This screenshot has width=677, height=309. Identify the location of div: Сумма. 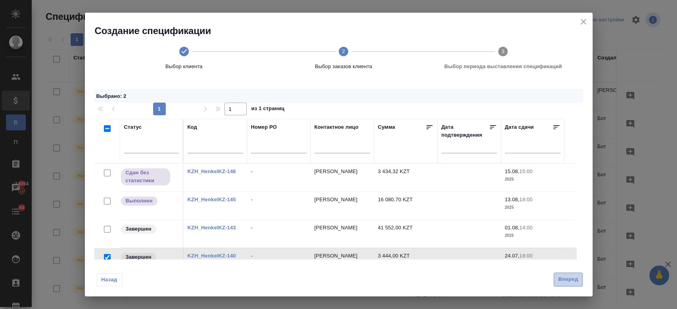
(386, 129).